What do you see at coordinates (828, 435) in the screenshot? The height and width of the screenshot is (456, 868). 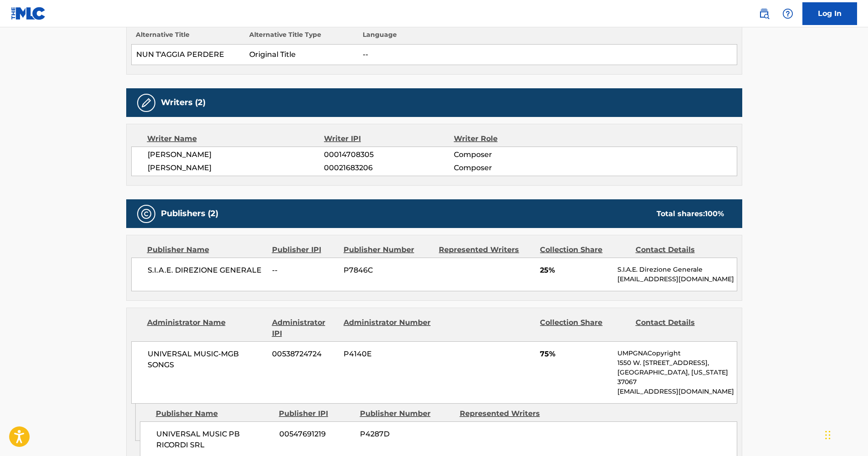 I see `div: Trascina` at bounding box center [828, 435].